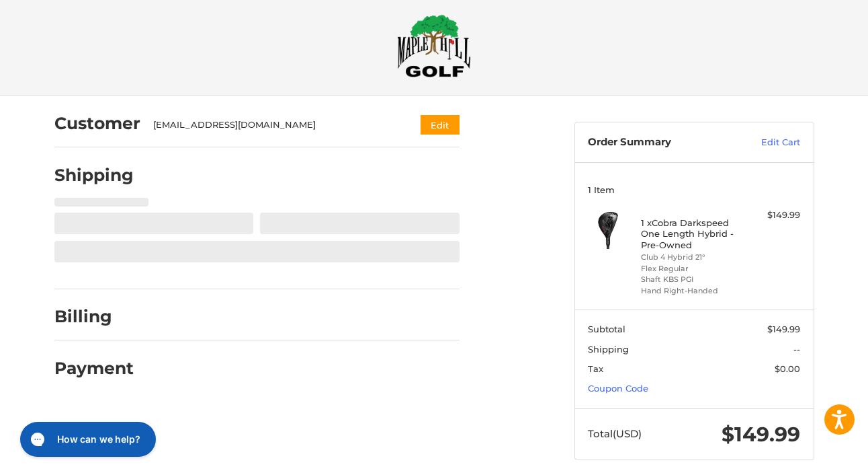 This screenshot has width=868, height=475. I want to click on li: Shaft KBS PGI, so click(692, 279).